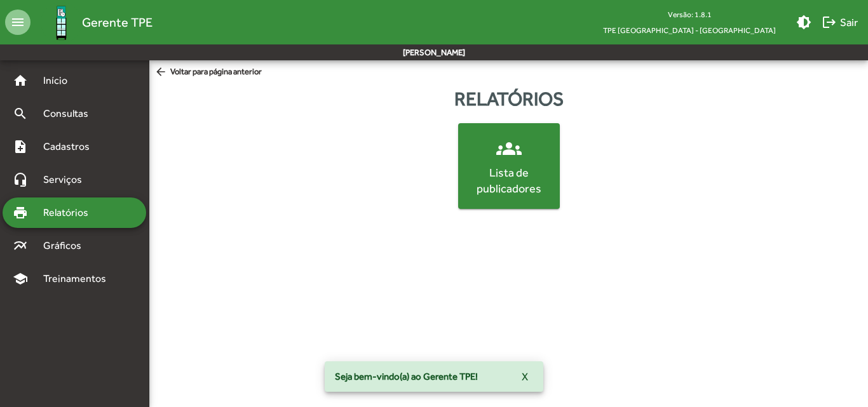 This screenshot has height=407, width=868. Describe the element at coordinates (20, 113) in the screenshot. I see `mat-icon: search` at that location.